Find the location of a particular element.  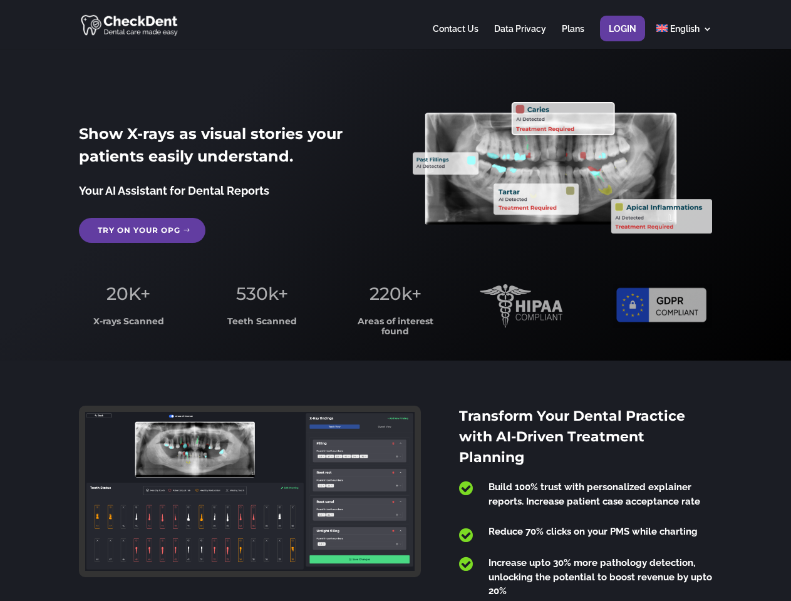

span: 530k+ is located at coordinates (262, 294).